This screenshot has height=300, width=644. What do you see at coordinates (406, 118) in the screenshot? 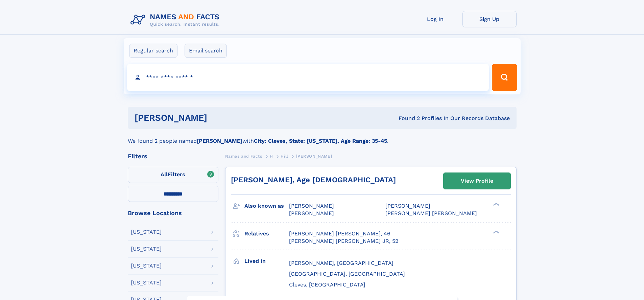
I see `div: Found 2 Profiles In Our Records Database` at bounding box center [406, 118].